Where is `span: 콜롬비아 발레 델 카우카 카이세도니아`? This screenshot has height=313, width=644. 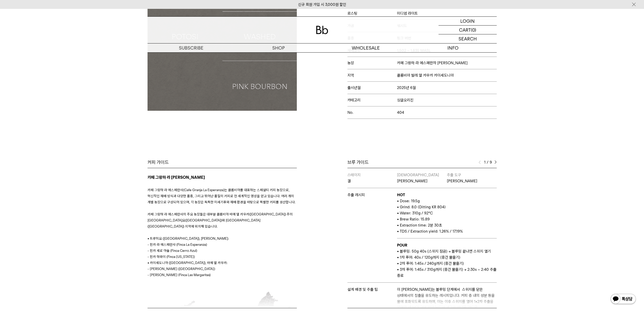 span: 콜롬비아 발레 델 카우카 카이세도니아 is located at coordinates (425, 75).